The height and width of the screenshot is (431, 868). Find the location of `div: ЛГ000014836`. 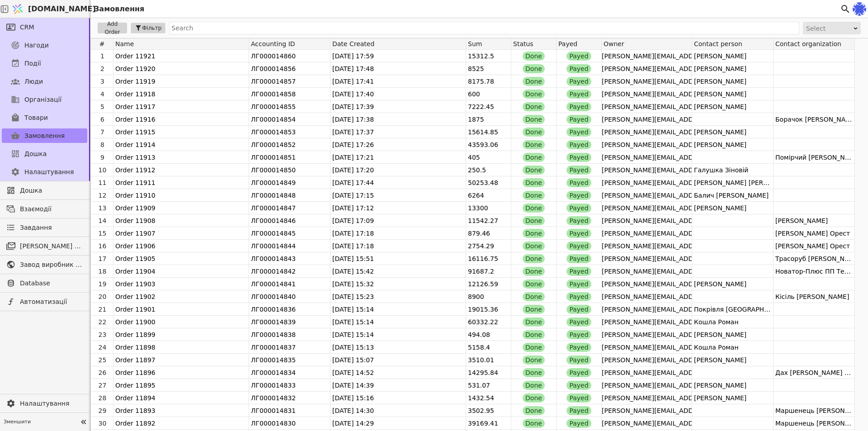

div: ЛГ000014836 is located at coordinates (291, 309).